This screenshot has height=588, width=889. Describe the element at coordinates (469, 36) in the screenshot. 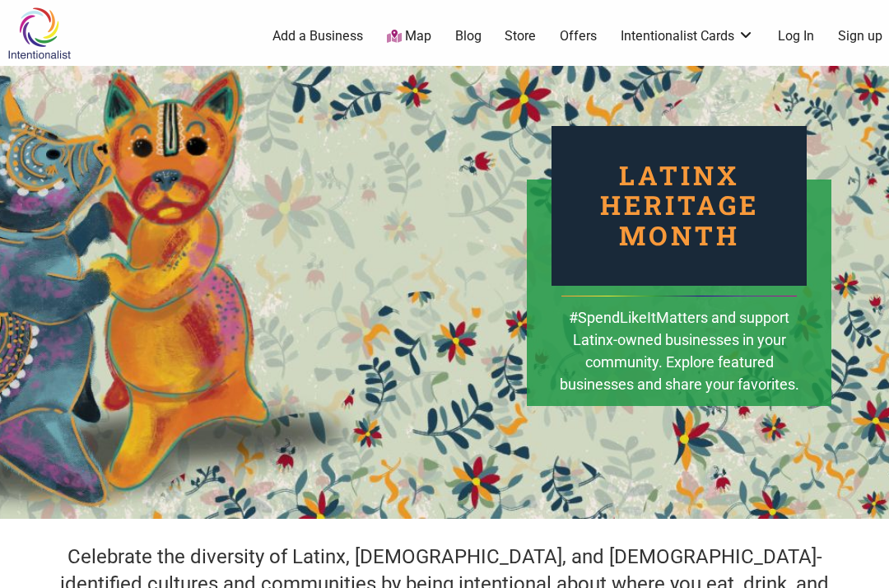

I see `a: Blog` at that location.